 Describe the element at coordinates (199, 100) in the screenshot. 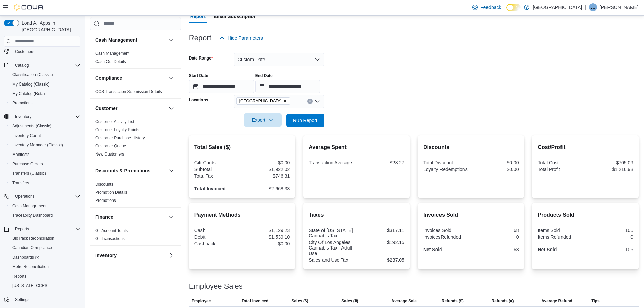

I see `label: Locations` at that location.